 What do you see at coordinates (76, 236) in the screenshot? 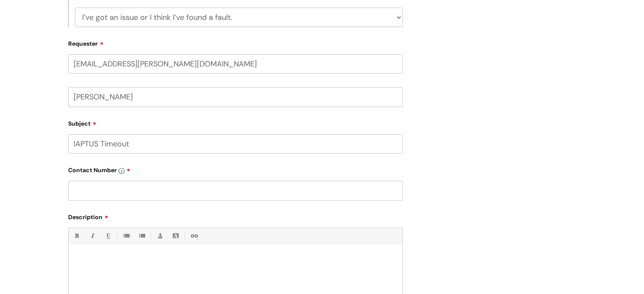
I see `a: Bold (Ctrl-B)` at bounding box center [76, 236].